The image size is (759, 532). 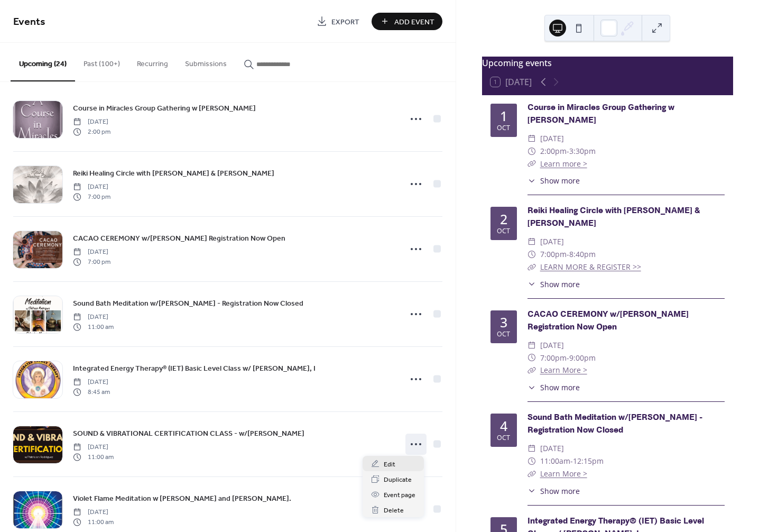 What do you see at coordinates (91, 391) in the screenshot?
I see `span: 8:45 am` at bounding box center [91, 391].